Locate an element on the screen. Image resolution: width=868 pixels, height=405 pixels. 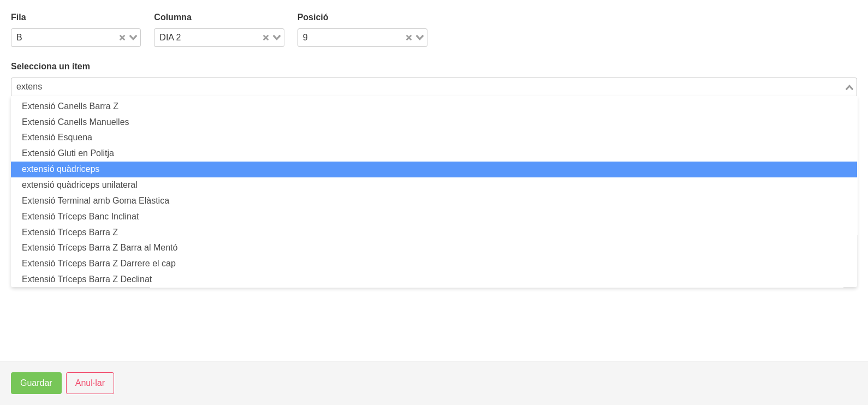
button: Guardar is located at coordinates (36, 383).